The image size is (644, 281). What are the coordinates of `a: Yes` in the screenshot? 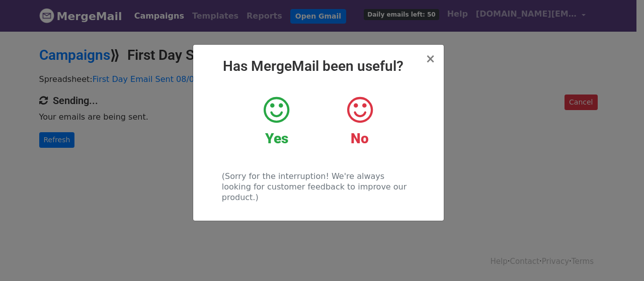 It's located at (276, 121).